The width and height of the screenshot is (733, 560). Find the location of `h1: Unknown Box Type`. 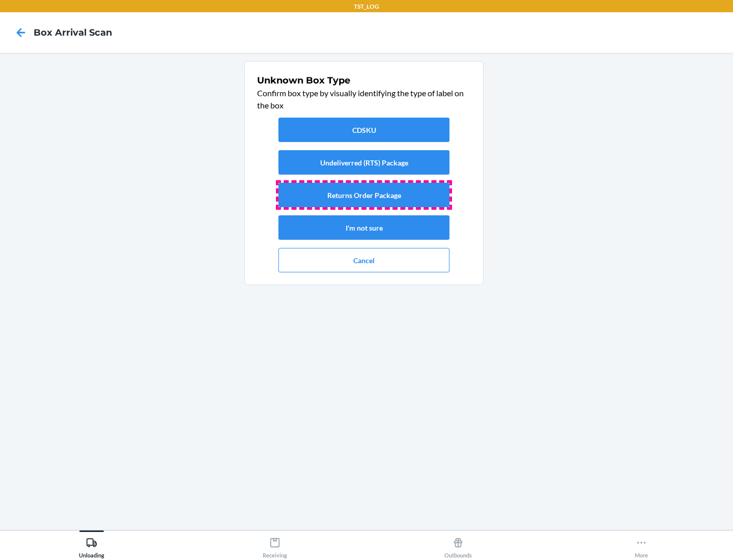

h1: Unknown Box Type is located at coordinates (364, 81).